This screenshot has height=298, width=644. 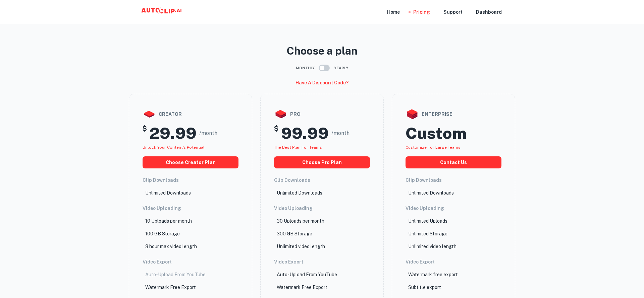 What do you see at coordinates (173, 134) in the screenshot?
I see `h2: 29.99` at bounding box center [173, 134].